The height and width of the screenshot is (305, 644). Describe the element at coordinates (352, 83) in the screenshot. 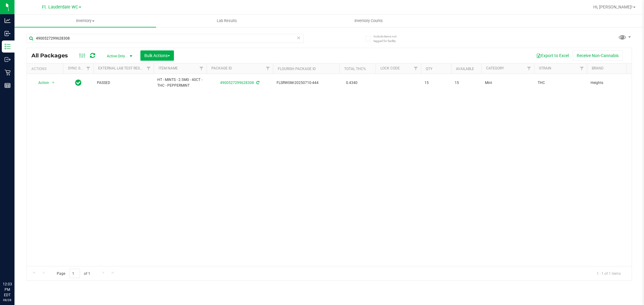

I see `span: 0.4340` at that location.